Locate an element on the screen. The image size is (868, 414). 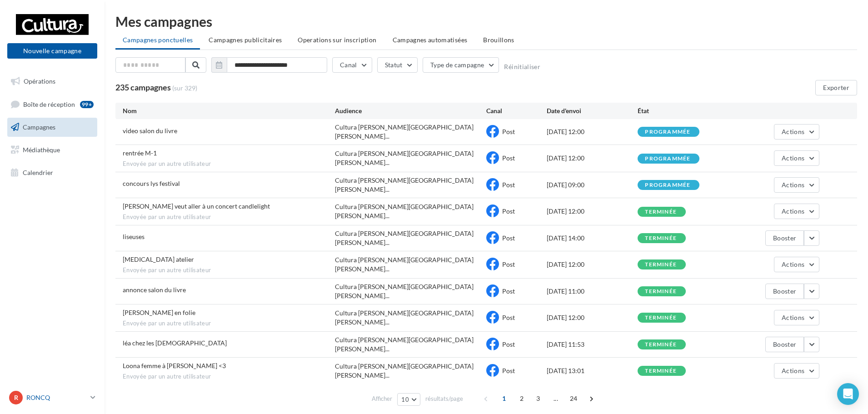
div: Canal is located at coordinates (516, 111).